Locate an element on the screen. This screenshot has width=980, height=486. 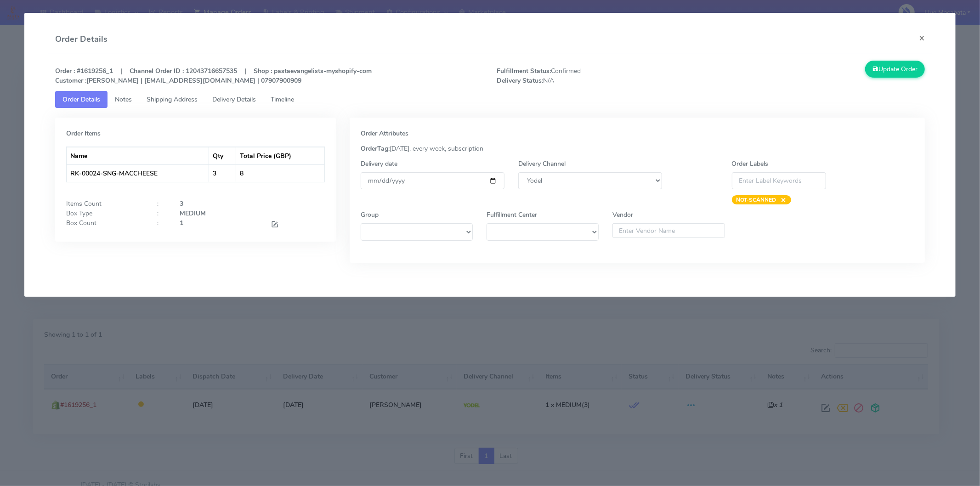
div: Box Type is located at coordinates (105, 213).